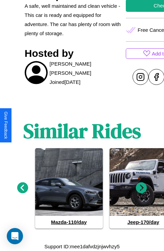 This screenshot has width=164, height=251. Describe the element at coordinates (73, 20) in the screenshot. I see `p: A safe, well maintained and clean vehicle - This car is ready and equipped for adventure. The car...` at that location.